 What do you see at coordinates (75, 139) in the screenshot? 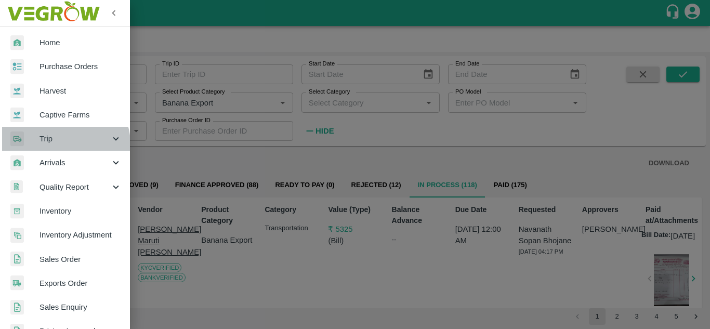
I see `span: Trip` at bounding box center [75, 139].